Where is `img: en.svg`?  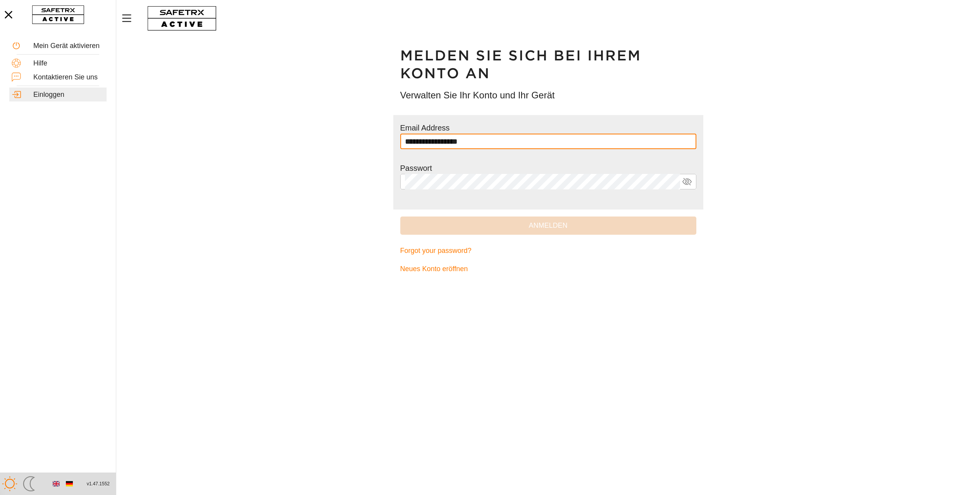
img: en.svg is located at coordinates (56, 484).